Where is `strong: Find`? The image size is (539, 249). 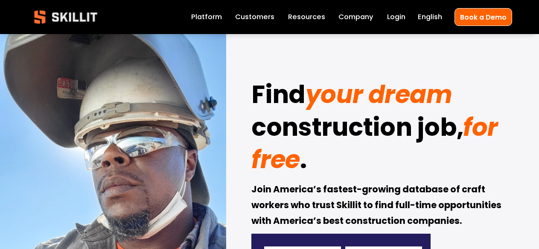 strong: Find is located at coordinates (278, 97).